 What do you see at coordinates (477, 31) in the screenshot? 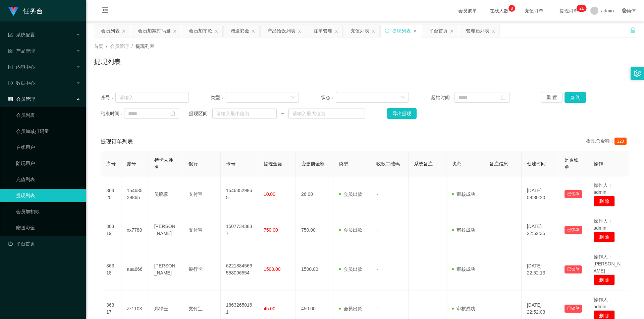
I see `div: 管理员列表` at bounding box center [477, 31].